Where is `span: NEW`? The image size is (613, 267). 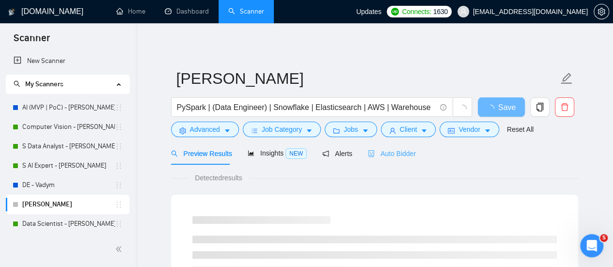 span: NEW is located at coordinates (296, 154).